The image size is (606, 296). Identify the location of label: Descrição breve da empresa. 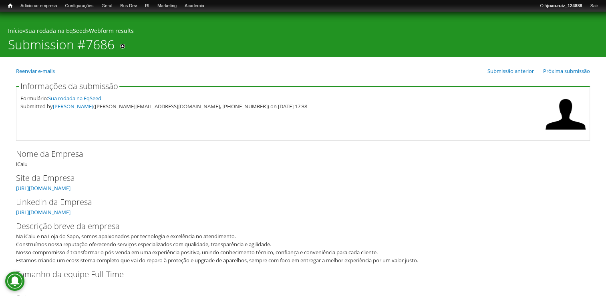
(297, 226).